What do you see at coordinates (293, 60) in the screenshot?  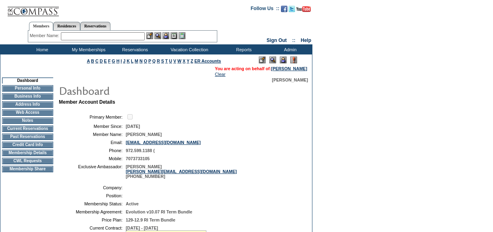 I see `img: Log Concern/Member Elevation` at bounding box center [293, 60].